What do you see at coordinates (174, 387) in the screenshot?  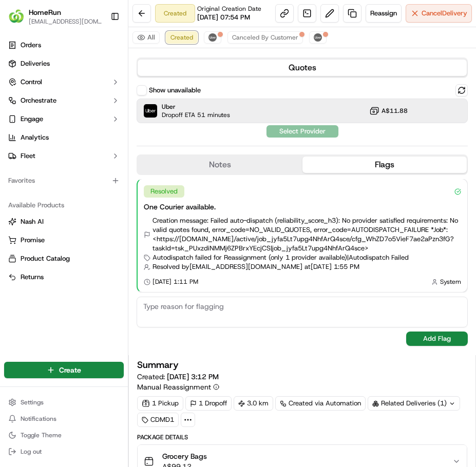 I see `span: Manual Reassignment` at bounding box center [174, 387].